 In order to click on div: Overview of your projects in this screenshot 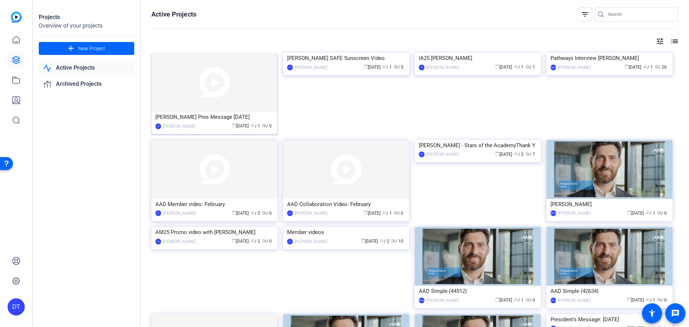, I will do `click(87, 26)`.